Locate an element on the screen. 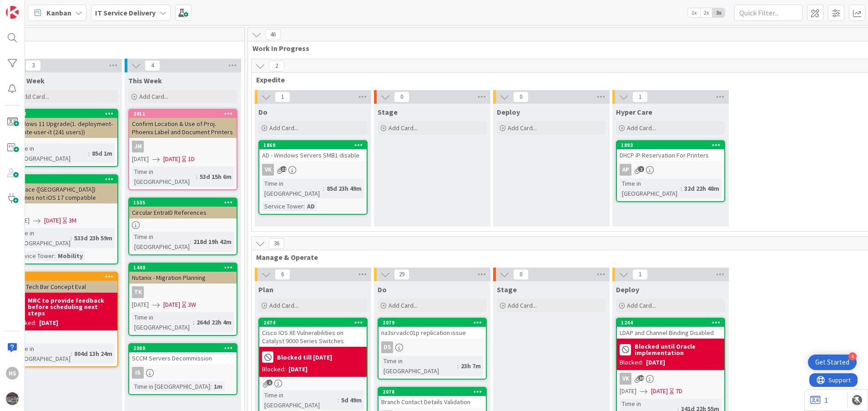 This screenshot has height=411, width=868. div: 2078Branch Contact Details Validation is located at coordinates (432, 399).